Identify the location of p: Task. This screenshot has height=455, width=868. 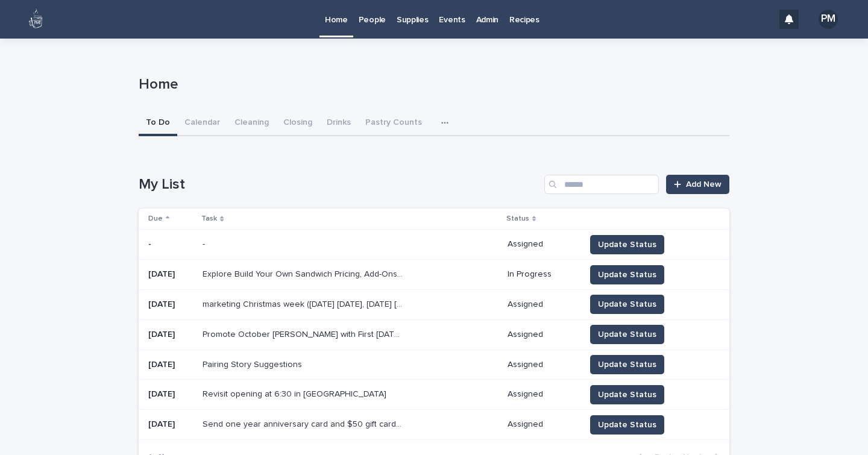
(209, 219).